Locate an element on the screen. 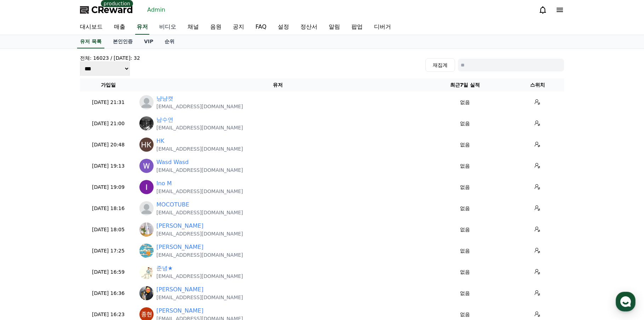 This screenshot has height=320, width=644. span: 설정 is located at coordinates (113, 237).